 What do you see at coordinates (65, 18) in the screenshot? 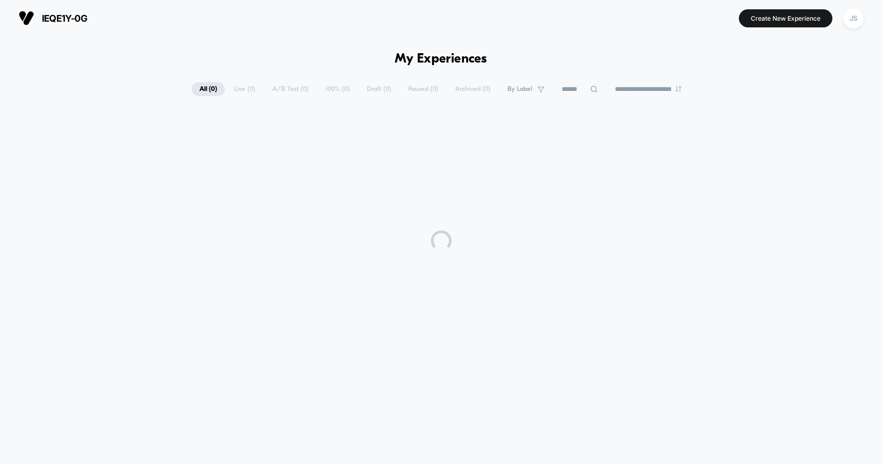
I see `span: ieqe1y-0g` at bounding box center [65, 18].